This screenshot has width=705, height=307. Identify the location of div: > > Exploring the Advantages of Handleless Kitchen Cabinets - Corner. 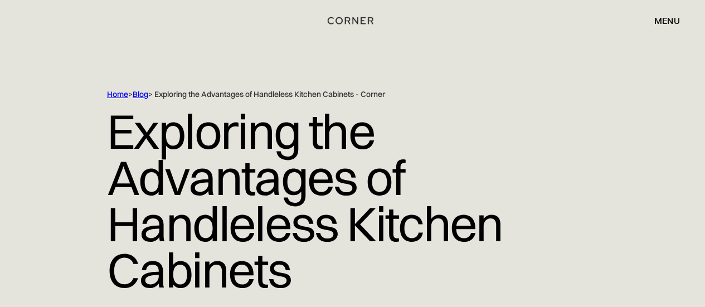
(352, 94).